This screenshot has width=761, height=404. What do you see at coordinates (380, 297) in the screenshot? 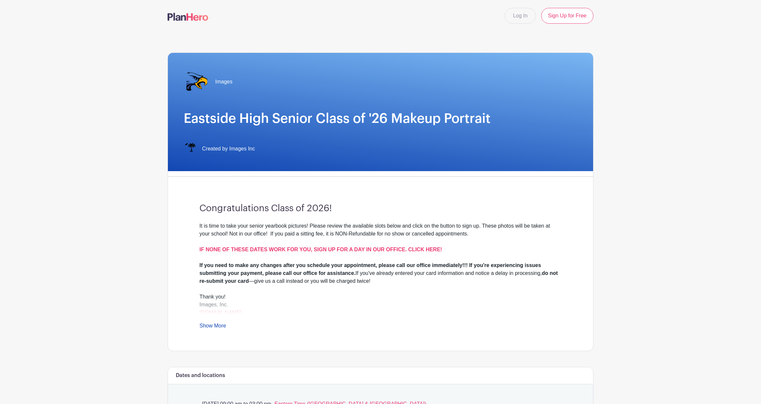
I see `div: Thank you!` at bounding box center [380, 297].